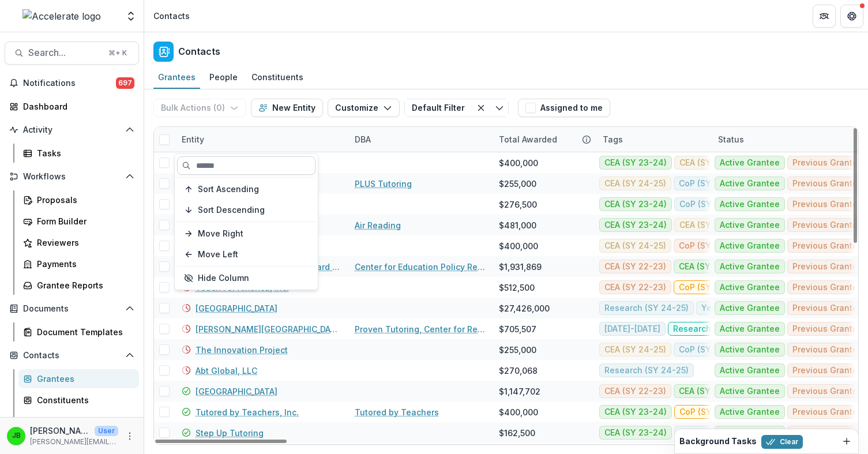 Image resolution: width=868 pixels, height=454 pixels. I want to click on span: Research (SY 24-25), so click(647, 370).